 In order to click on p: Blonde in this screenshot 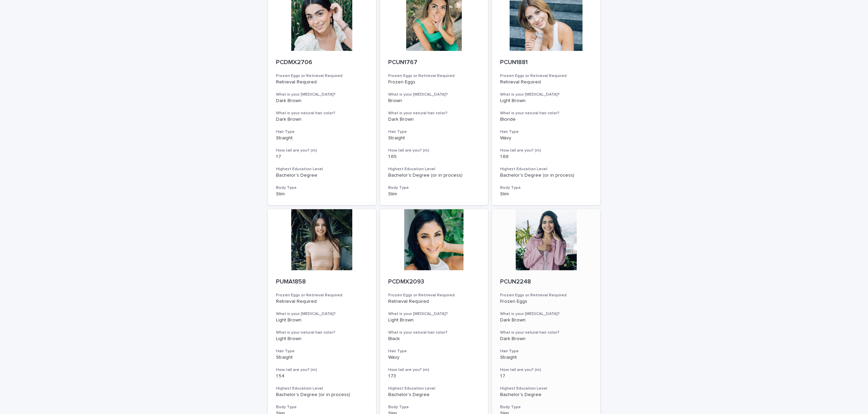, I will do `click(546, 120)`.